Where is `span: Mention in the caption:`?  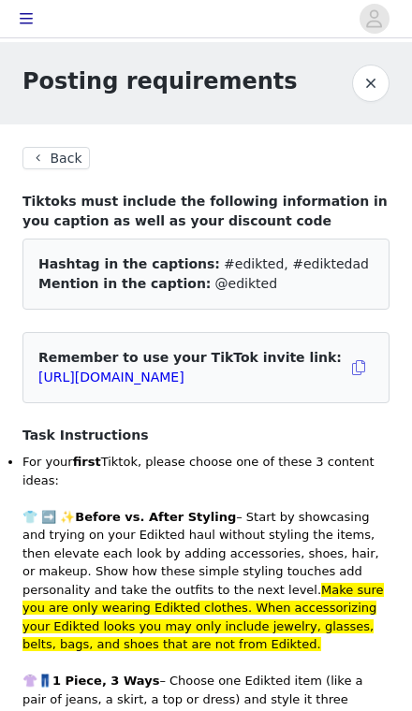 span: Mention in the caption: is located at coordinates (124, 284).